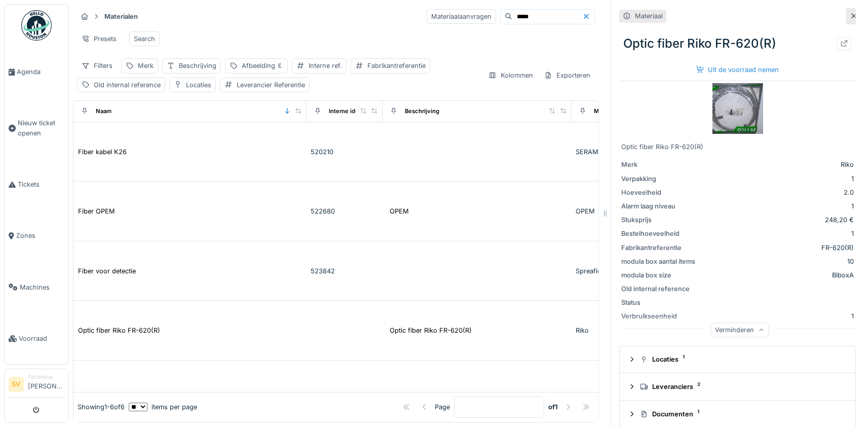  Describe the element at coordinates (103, 152) in the screenshot. I see `div: Fiber kabel K26` at that location.